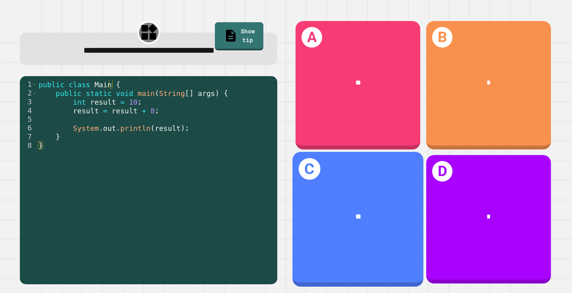 Image resolution: width=572 pixels, height=293 pixels. Describe the element at coordinates (28, 120) in the screenshot. I see `div: 5` at that location.